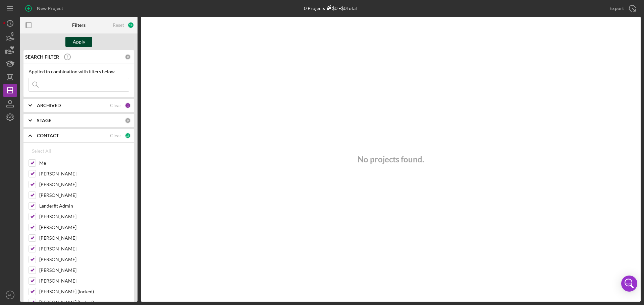  Describe the element at coordinates (42, 57) in the screenshot. I see `b: SEARCH FILTER` at that location.